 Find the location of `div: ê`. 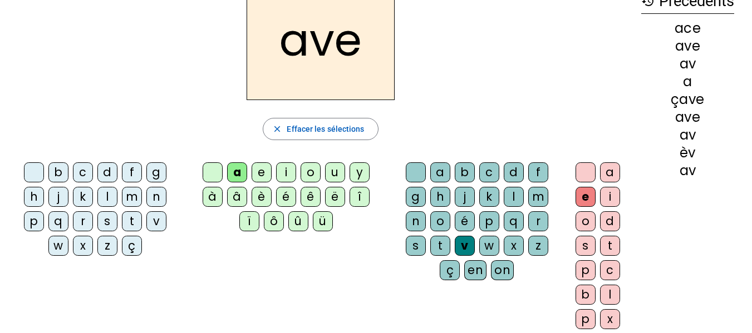

div: ê is located at coordinates (311, 197).